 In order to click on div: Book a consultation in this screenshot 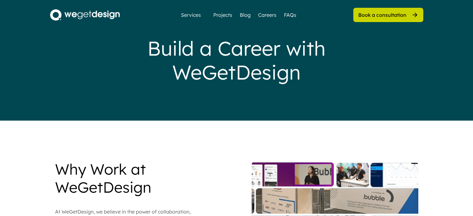, I will do `click(382, 15)`.